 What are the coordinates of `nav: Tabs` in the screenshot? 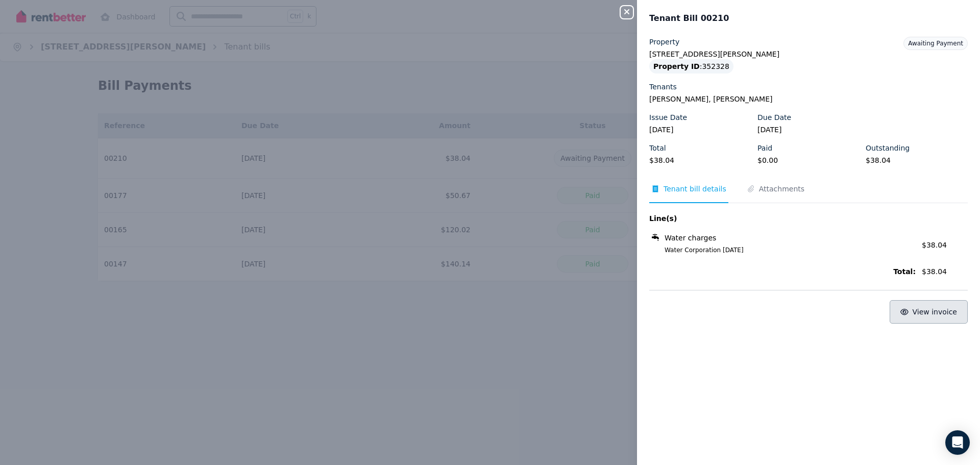 It's located at (809, 194).